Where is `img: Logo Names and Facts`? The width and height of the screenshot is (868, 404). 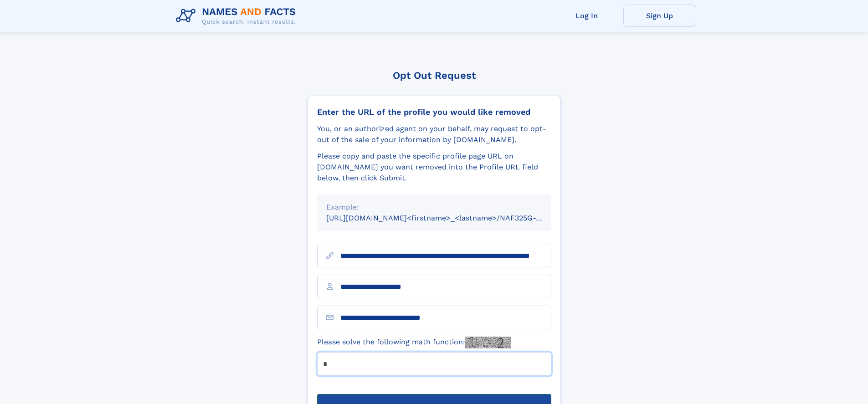
img: Logo Names and Facts is located at coordinates (238, 16).